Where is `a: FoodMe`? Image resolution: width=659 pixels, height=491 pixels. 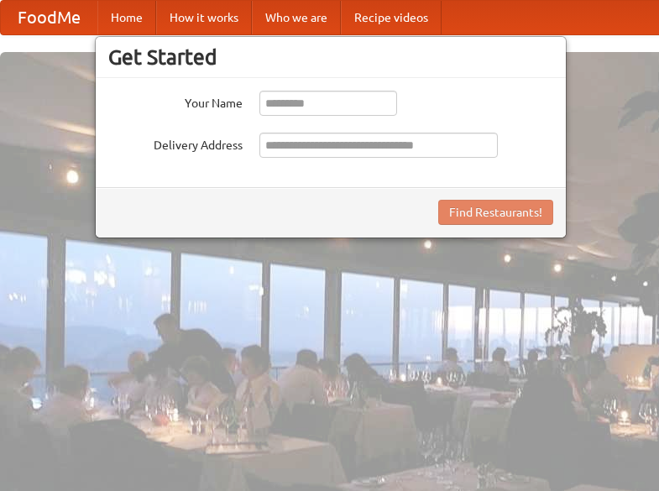 a: FoodMe is located at coordinates (49, 18).